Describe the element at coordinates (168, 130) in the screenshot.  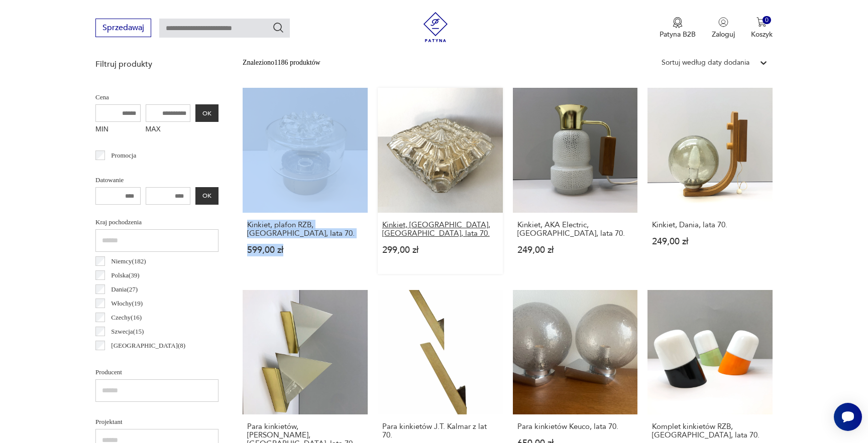
I see `label: MAX` at that location.